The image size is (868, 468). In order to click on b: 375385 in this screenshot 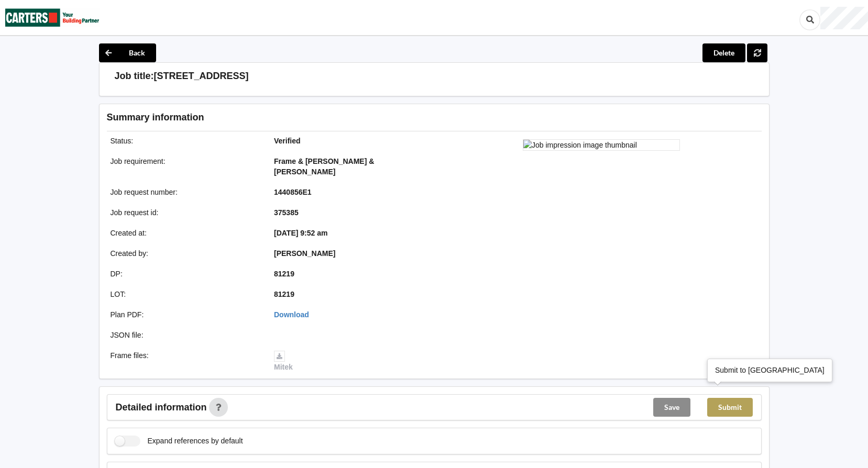, I will do `click(286, 212)`.